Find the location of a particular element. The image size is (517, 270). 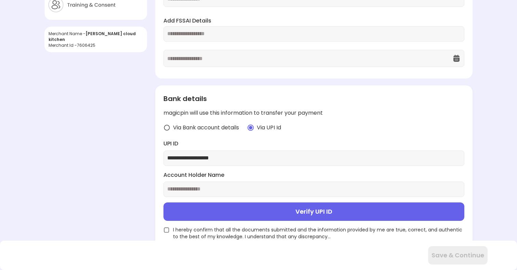

button: Verify UPI ID is located at coordinates (313, 212).